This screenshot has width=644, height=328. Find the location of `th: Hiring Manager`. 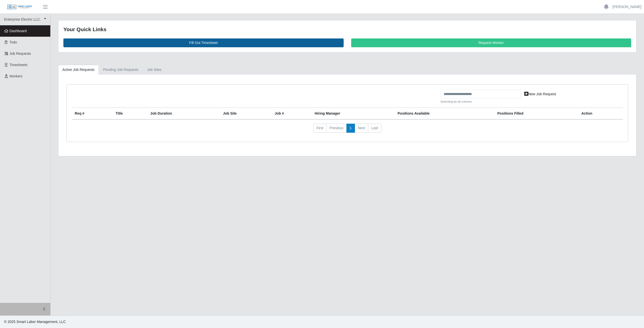

th: Hiring Manager is located at coordinates (353, 114).